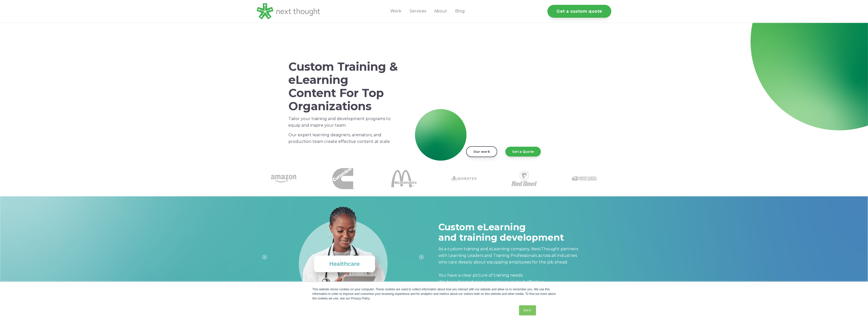  What do you see at coordinates (289, 11) in the screenshot?
I see `img: LG - NextThought Logo` at bounding box center [289, 11].